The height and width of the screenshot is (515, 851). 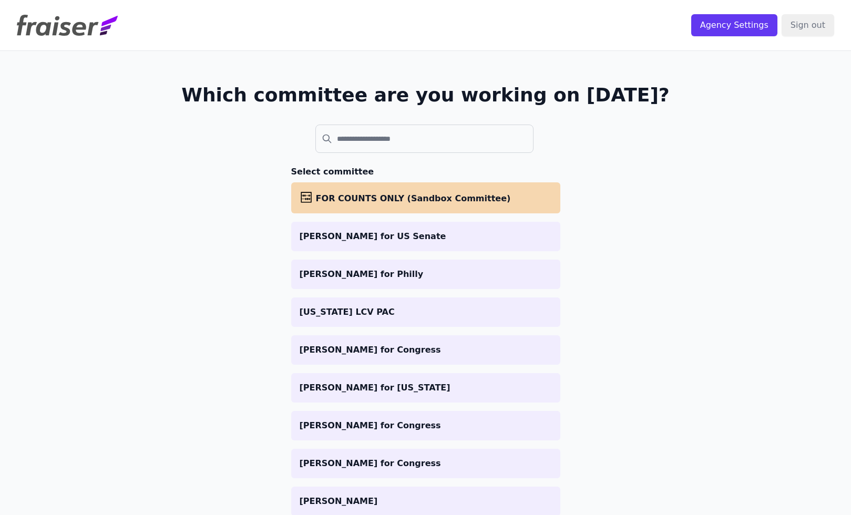 I want to click on h3: Select committee, so click(x=426, y=172).